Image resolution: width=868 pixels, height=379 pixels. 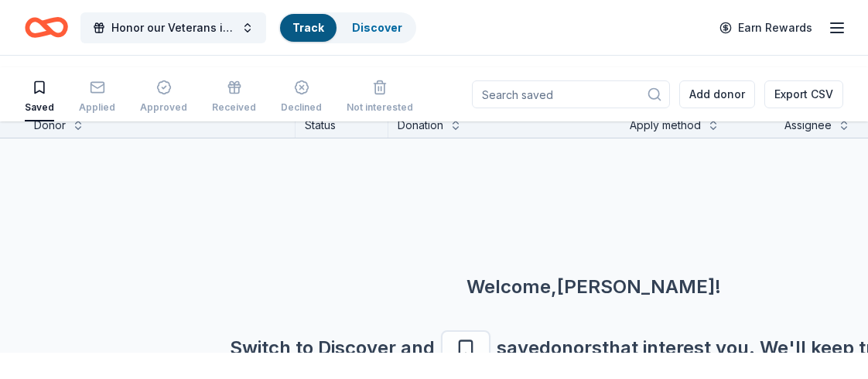 I want to click on div: Applied, so click(x=97, y=107).